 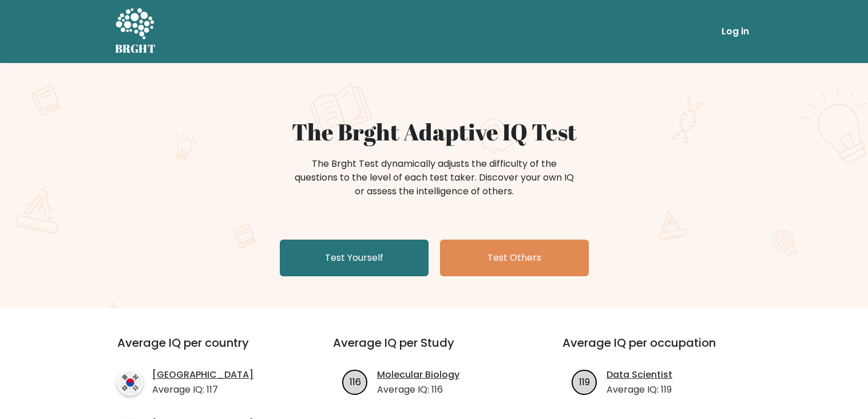 I want to click on a: Test Yourself, so click(x=355, y=257).